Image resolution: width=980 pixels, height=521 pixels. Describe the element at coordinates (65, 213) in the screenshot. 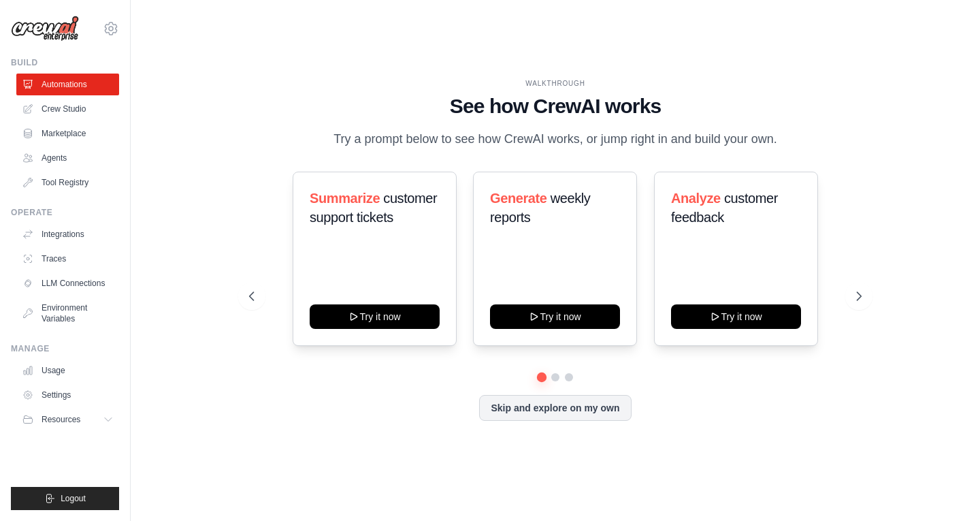

I see `div: Operate` at that location.